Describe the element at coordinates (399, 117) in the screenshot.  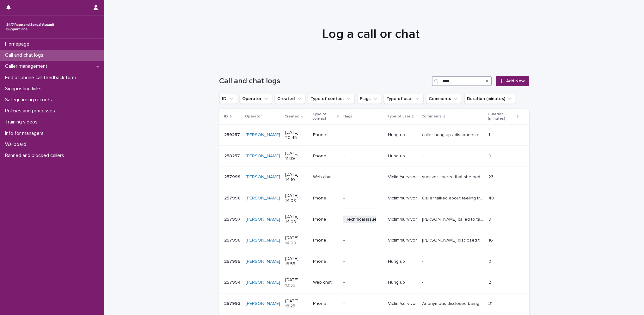
I see `p: Type of user` at that location.